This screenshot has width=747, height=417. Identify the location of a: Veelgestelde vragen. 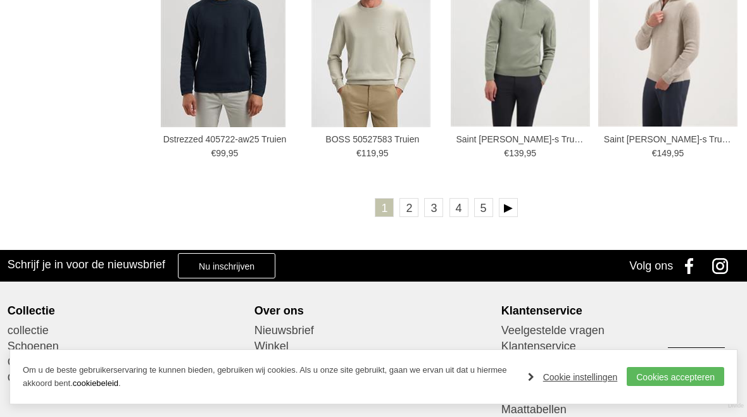
(620, 330).